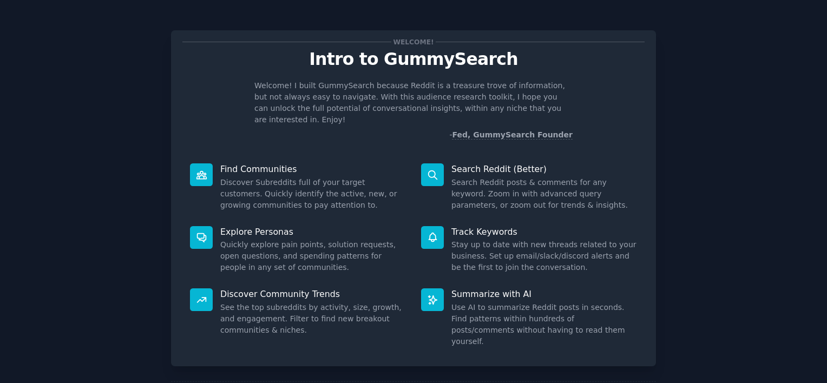 Image resolution: width=827 pixels, height=383 pixels. Describe the element at coordinates (544, 294) in the screenshot. I see `p: Summarize with AI` at that location.